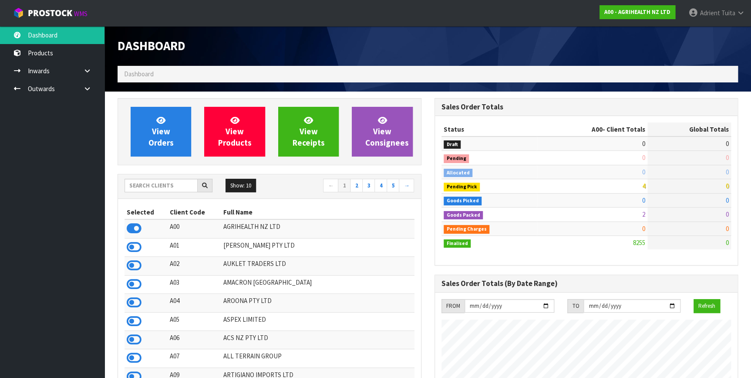  What do you see at coordinates (318, 321) in the screenshot?
I see `td: ASPEX LIMITED` at bounding box center [318, 321].